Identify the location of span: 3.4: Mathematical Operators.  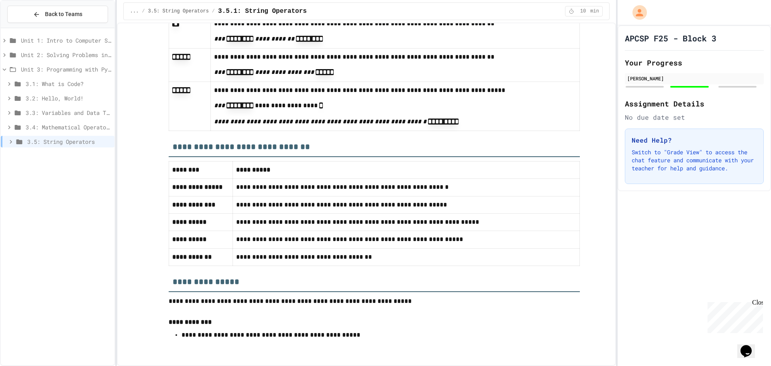
(68, 127).